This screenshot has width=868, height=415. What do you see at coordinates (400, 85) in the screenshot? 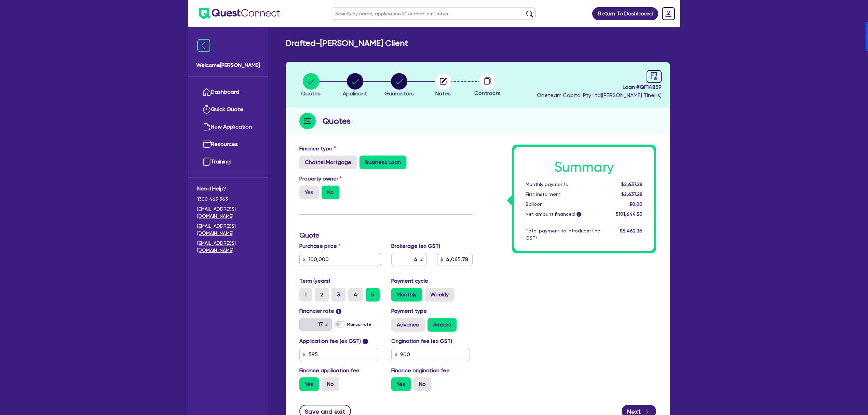
I see `button: Guarantors` at bounding box center [400, 85].